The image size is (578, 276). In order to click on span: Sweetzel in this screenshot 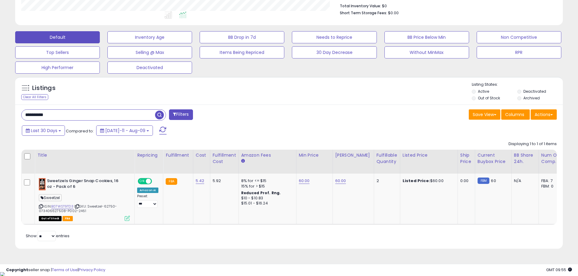, I will do `click(50, 198)`.